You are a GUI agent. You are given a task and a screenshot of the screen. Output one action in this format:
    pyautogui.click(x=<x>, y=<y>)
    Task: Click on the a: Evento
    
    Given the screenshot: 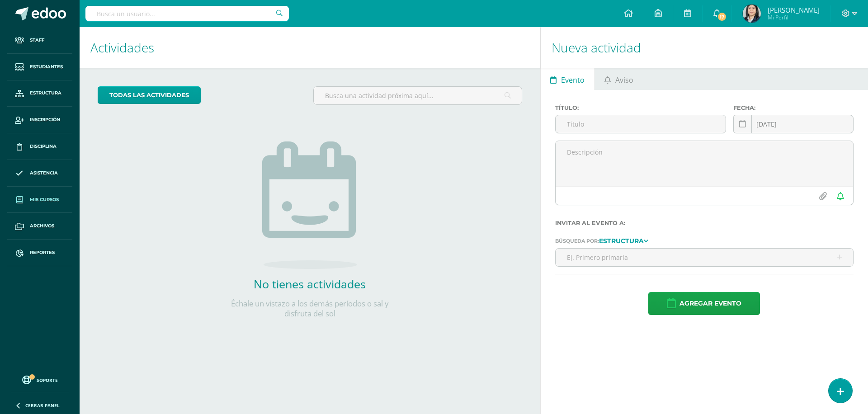 What is the action you would take?
    pyautogui.click(x=568, y=79)
    